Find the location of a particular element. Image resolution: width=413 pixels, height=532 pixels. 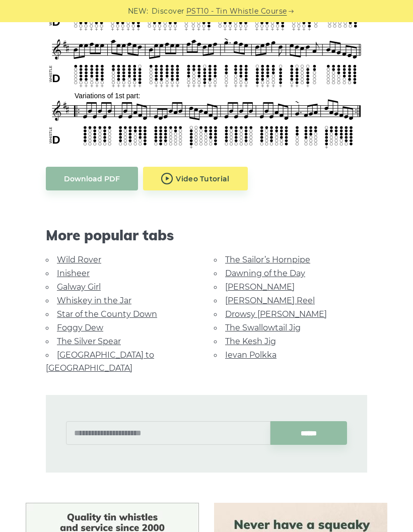

a: Video Tutorial is located at coordinates (196, 179).